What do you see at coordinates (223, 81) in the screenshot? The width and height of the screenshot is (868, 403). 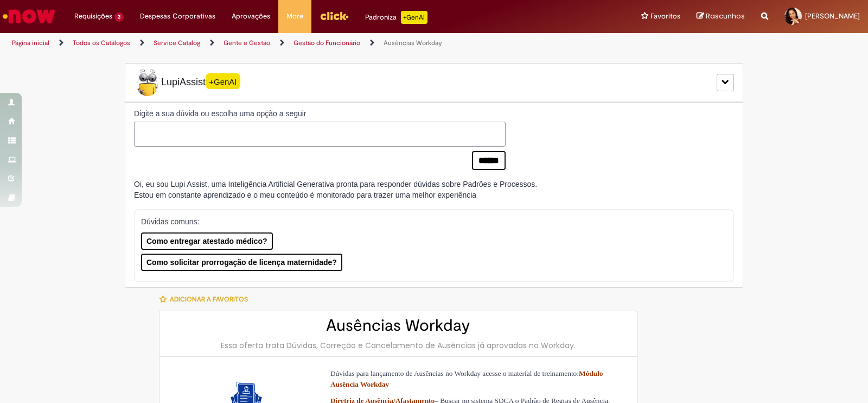 I see `span: +GenAI` at bounding box center [223, 81].